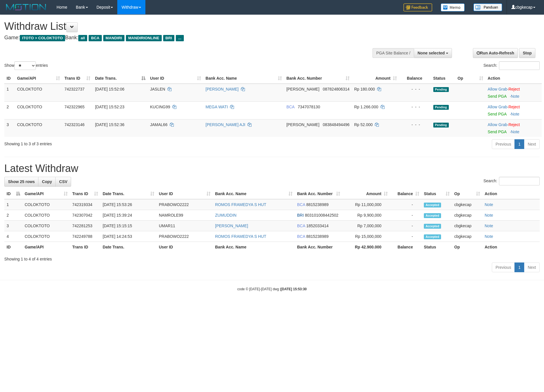  I want to click on a: Reject, so click(514, 89).